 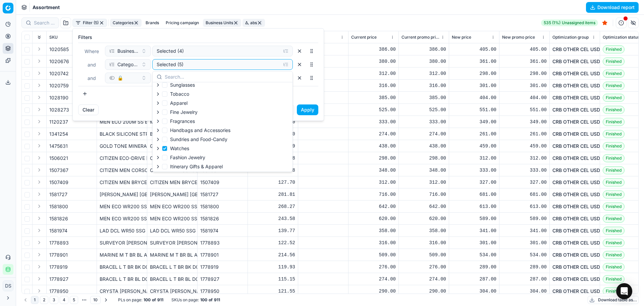 I want to click on button: Apply, so click(x=308, y=110).